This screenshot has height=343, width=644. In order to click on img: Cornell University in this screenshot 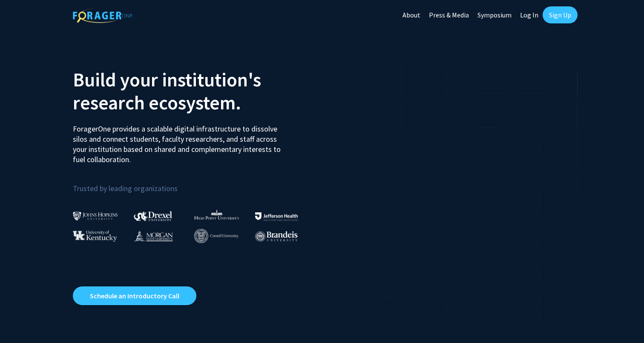, I will do `click(216, 236)`.